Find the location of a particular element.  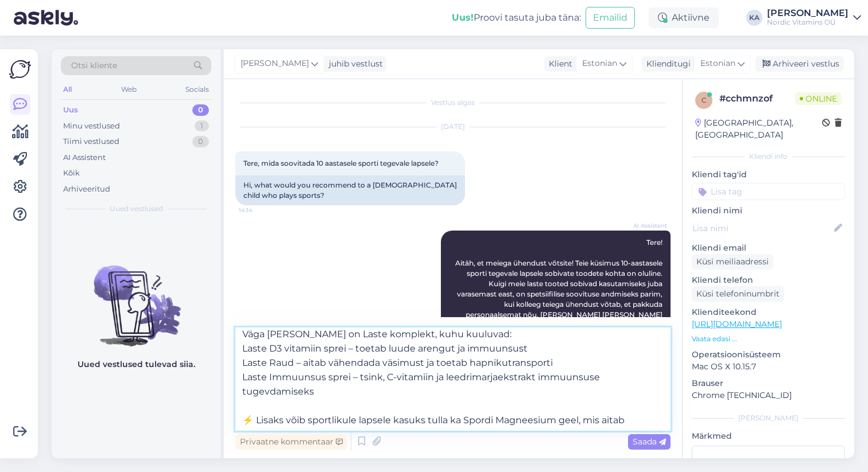

div: 1 is located at coordinates (202, 126).